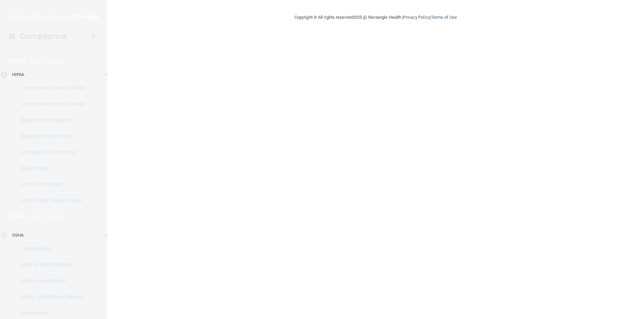 This screenshot has width=644, height=319. What do you see at coordinates (375, 17) in the screenshot?
I see `div: Copyright © All rights reserved 2025 @ Rectangle Health | |` at bounding box center [375, 17].